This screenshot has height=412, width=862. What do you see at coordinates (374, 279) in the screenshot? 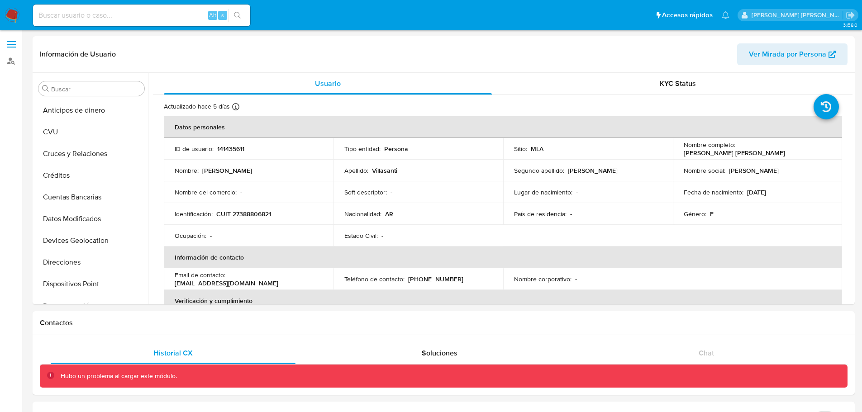
I see `p: Teléfono de contacto :` at bounding box center [374, 279].